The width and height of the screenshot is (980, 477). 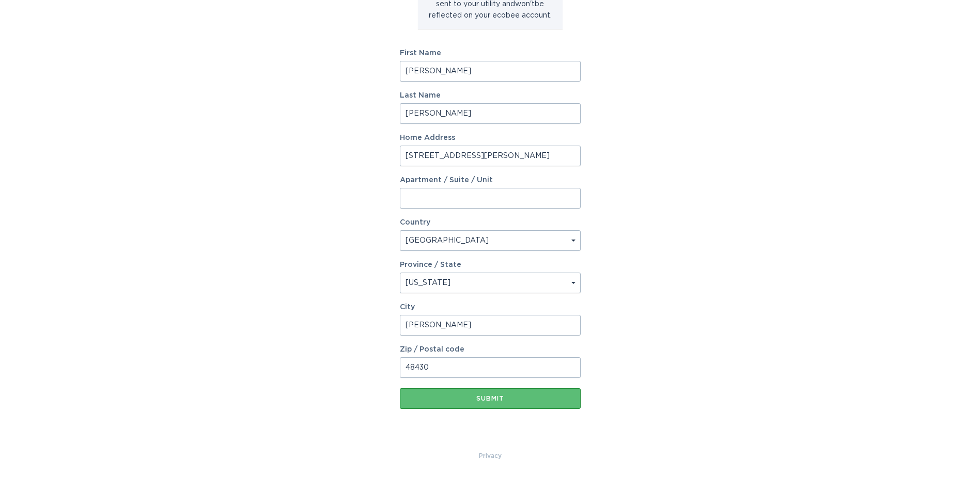 I want to click on label: First Name, so click(x=491, y=53).